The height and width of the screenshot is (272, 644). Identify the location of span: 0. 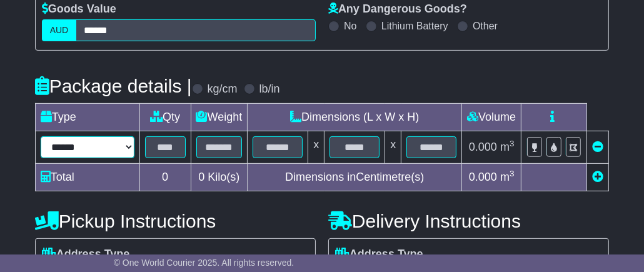
(201, 177).